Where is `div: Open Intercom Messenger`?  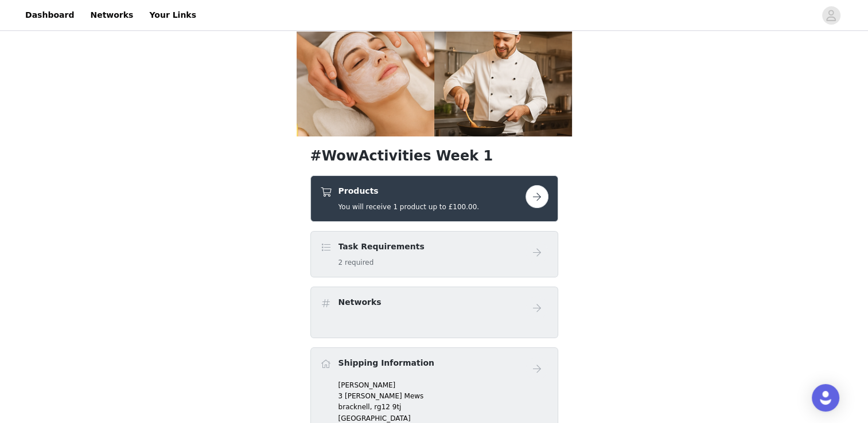 div: Open Intercom Messenger is located at coordinates (826, 398).